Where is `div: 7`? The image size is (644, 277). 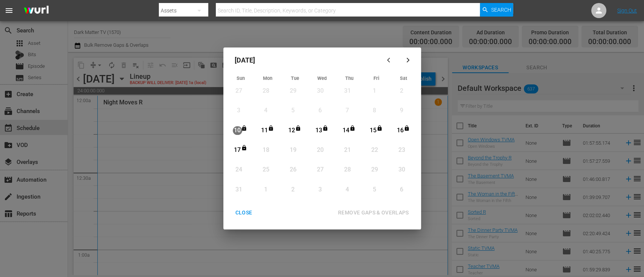
div: 7 is located at coordinates (347, 110).